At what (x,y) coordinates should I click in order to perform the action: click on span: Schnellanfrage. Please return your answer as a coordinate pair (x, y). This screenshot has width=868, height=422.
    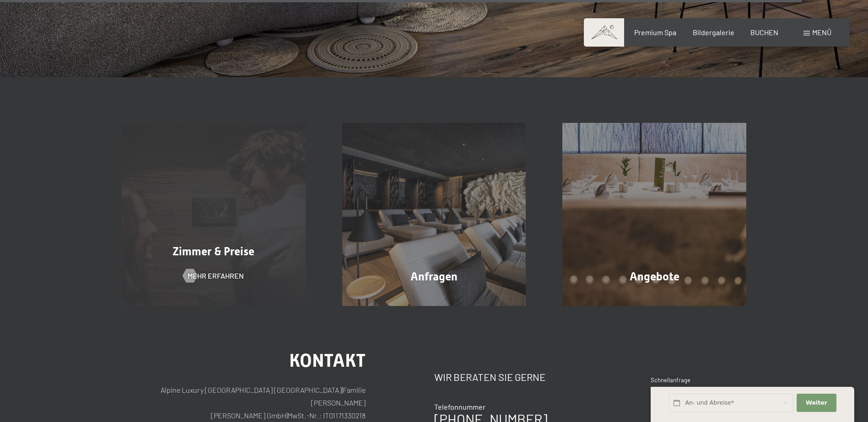
    Looking at the image, I should click on (670, 381).